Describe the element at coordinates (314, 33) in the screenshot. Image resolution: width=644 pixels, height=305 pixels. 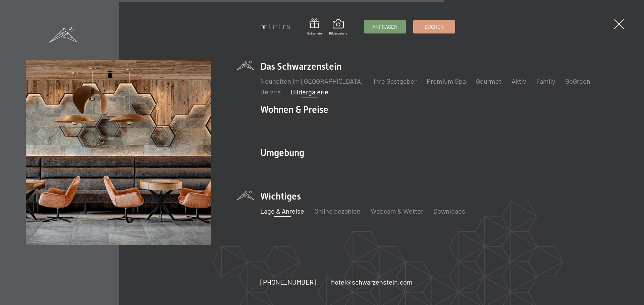
I see `span: Gutschein` at that location.